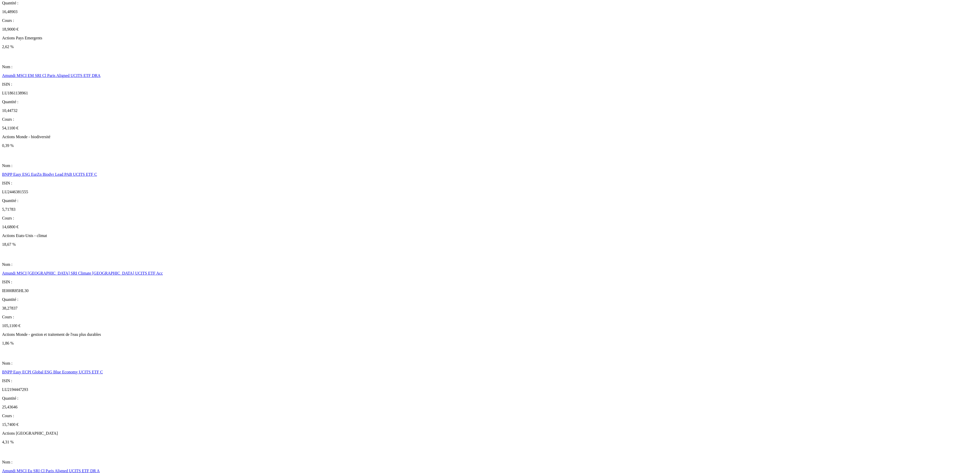  Describe the element at coordinates (490, 308) in the screenshot. I see `p: 38,27837` at that location.